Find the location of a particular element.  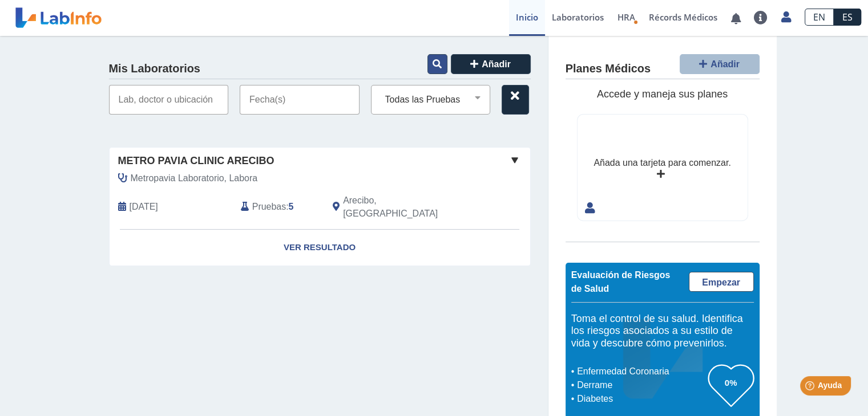

span: Accede y maneja sus planes is located at coordinates (662, 94).